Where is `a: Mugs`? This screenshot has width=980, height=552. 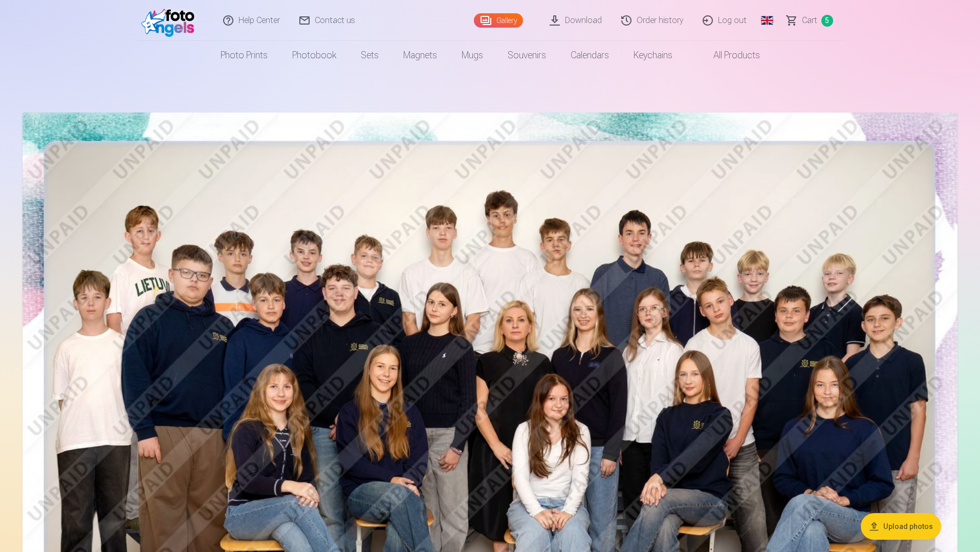
a: Mugs is located at coordinates (473, 55).